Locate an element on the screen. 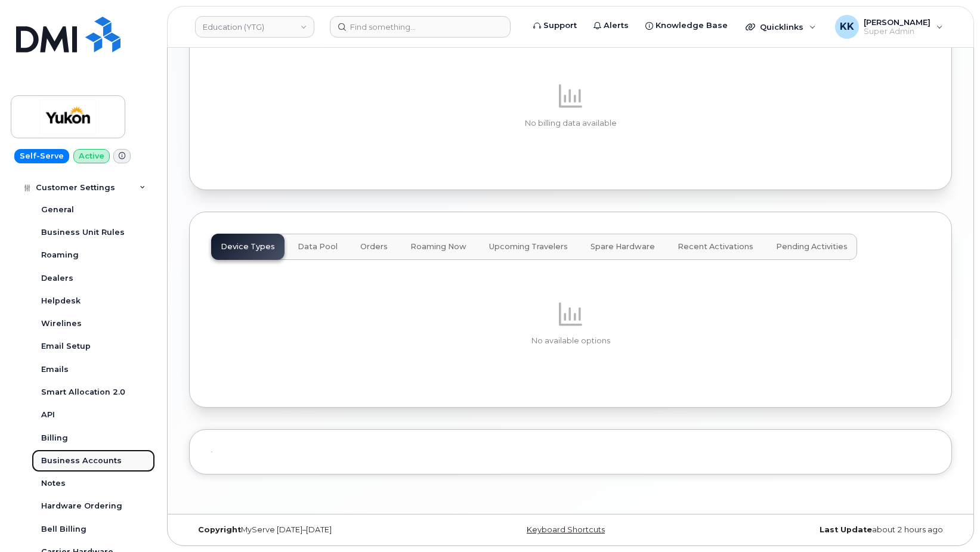  div: Kristin Kammer-Grossman is located at coordinates (888, 27).